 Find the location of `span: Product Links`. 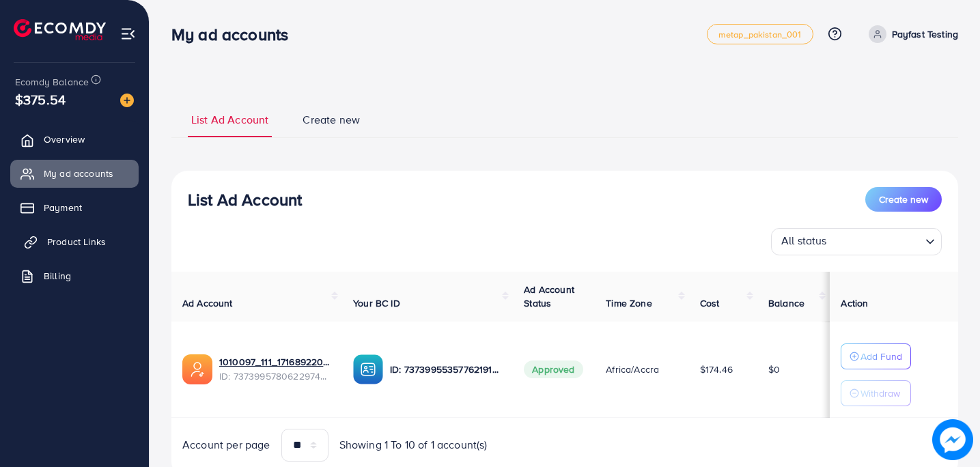

span: Product Links is located at coordinates (76, 242).